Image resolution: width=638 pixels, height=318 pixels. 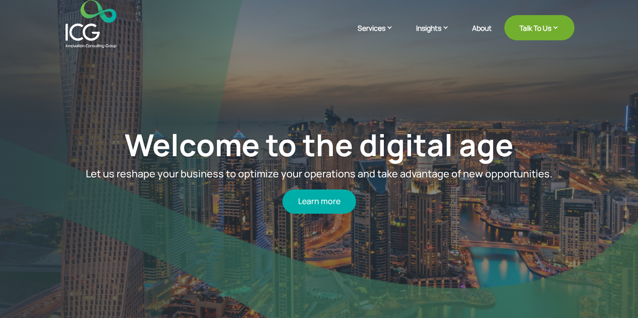 What do you see at coordinates (539, 28) in the screenshot?
I see `a: Talk To Us` at bounding box center [539, 28].